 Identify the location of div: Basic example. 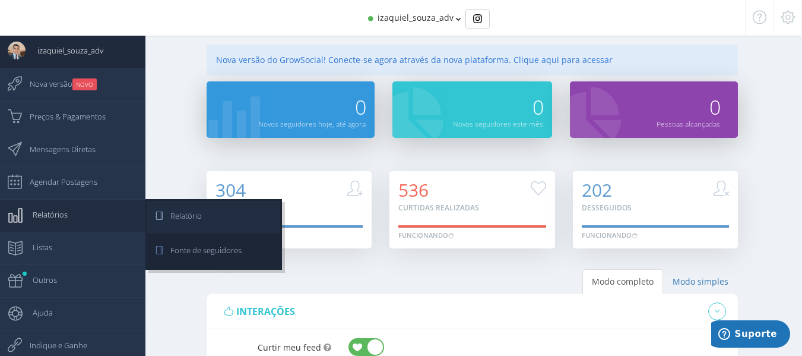
(477, 19).